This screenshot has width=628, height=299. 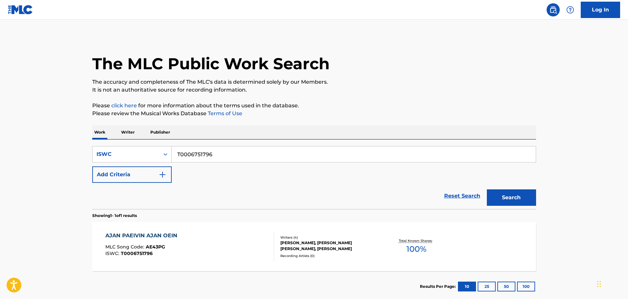 What do you see at coordinates (512, 198) in the screenshot?
I see `button: Search` at bounding box center [512, 198].